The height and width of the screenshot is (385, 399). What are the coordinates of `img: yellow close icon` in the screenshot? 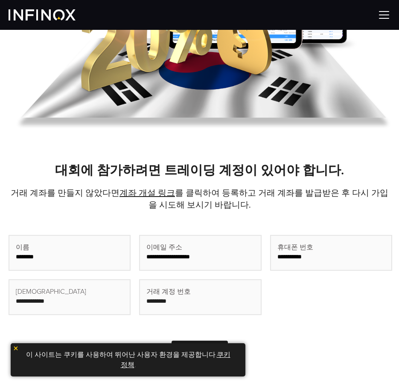 It's located at (16, 348).